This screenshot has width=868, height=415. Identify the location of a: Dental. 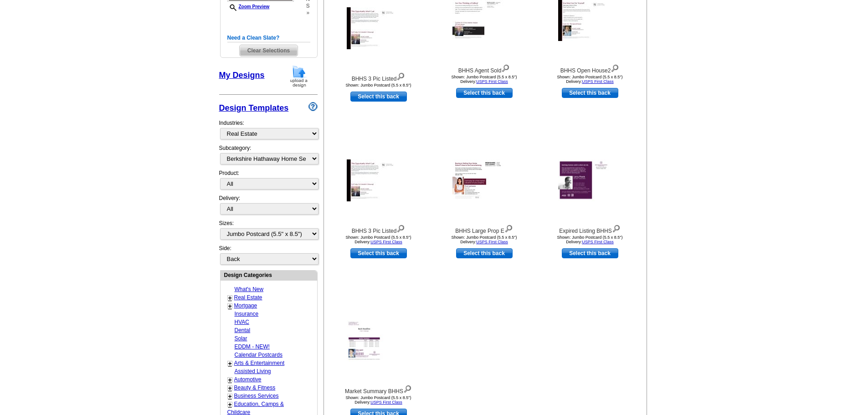
(242, 330).